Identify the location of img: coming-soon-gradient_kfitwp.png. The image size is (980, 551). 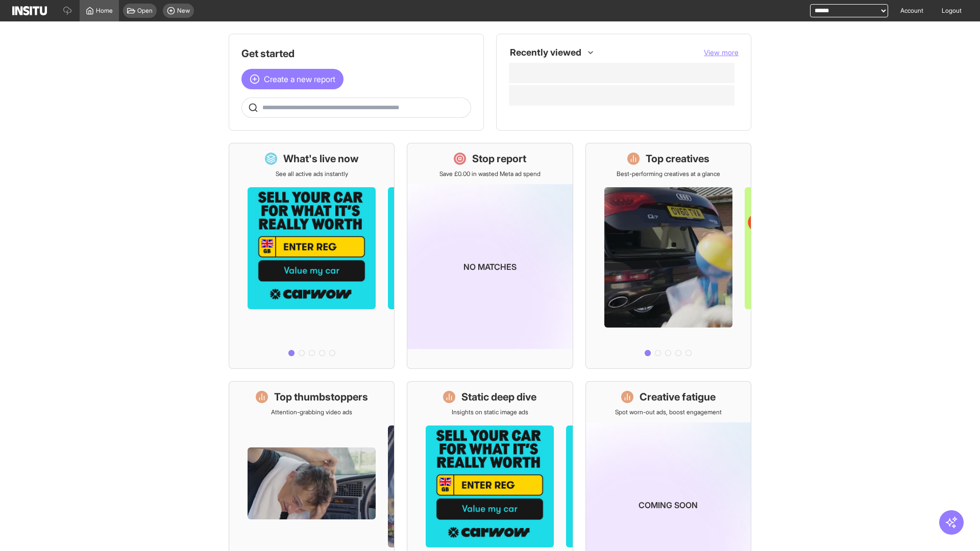
(489, 267).